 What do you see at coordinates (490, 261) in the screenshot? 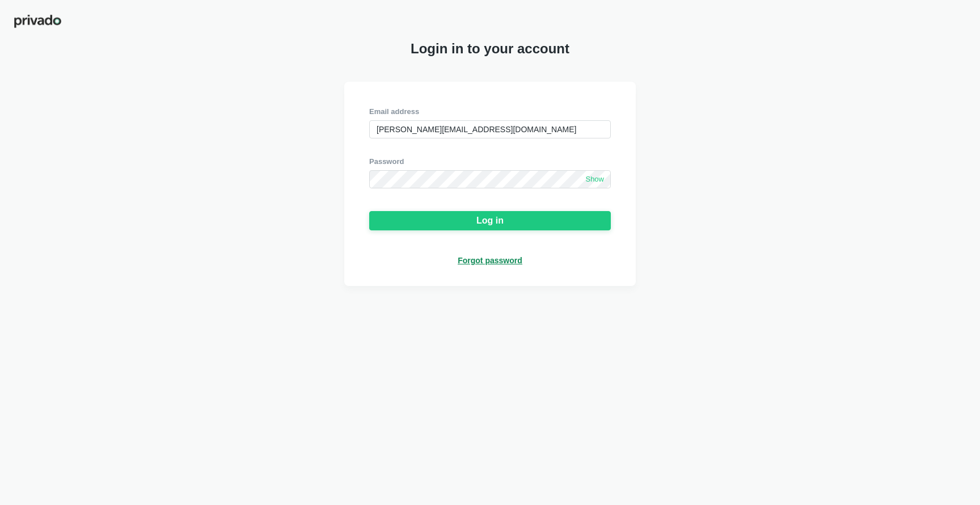
I see `a: Forgot password` at bounding box center [490, 261].